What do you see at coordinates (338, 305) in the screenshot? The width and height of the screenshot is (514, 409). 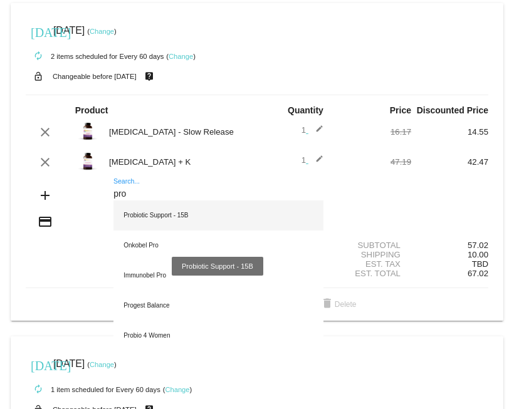 I see `span: Delete` at bounding box center [338, 305].